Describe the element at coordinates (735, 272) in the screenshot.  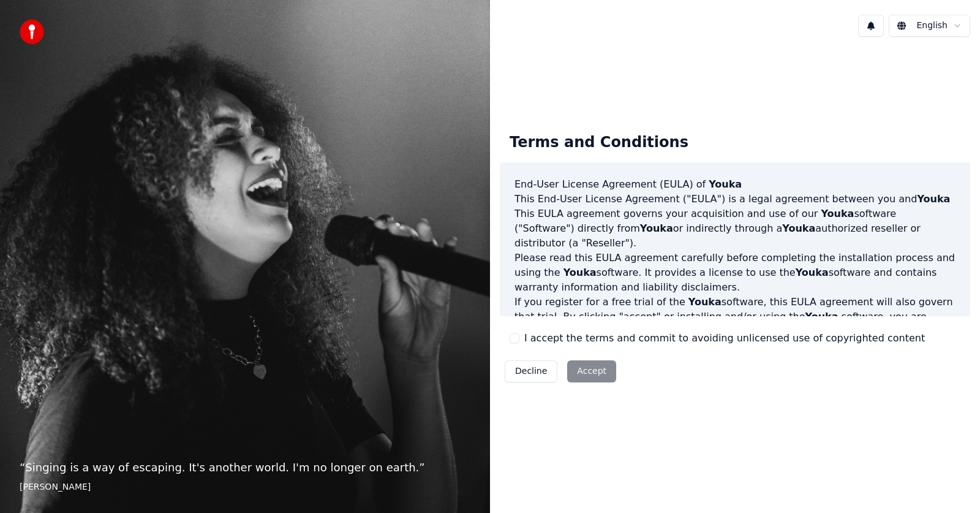
I see `p: Please read this EULA agreement carefully before completing the installation process and using th...` at that location.